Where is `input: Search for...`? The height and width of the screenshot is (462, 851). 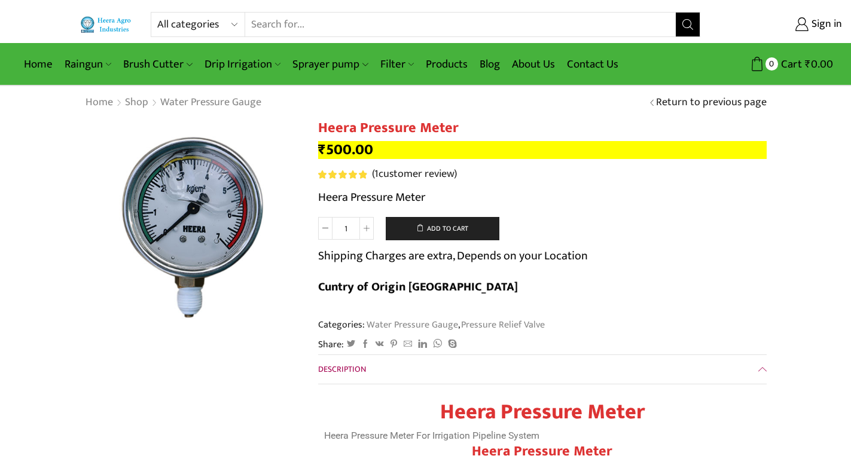
input: Search for... is located at coordinates (460, 25).